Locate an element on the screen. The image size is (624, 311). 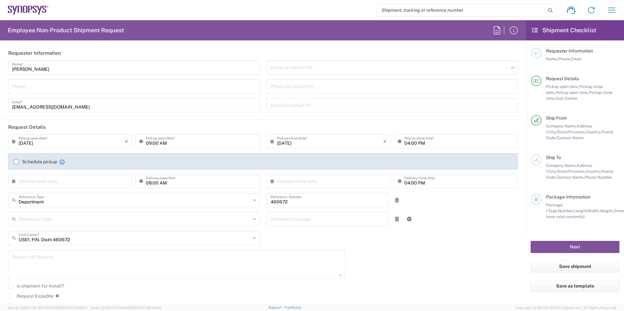
button: Save as template is located at coordinates (575, 286).